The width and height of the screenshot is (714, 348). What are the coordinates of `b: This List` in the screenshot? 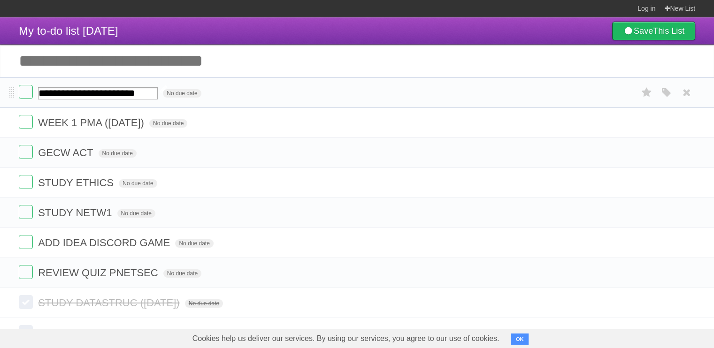 It's located at (669, 31).